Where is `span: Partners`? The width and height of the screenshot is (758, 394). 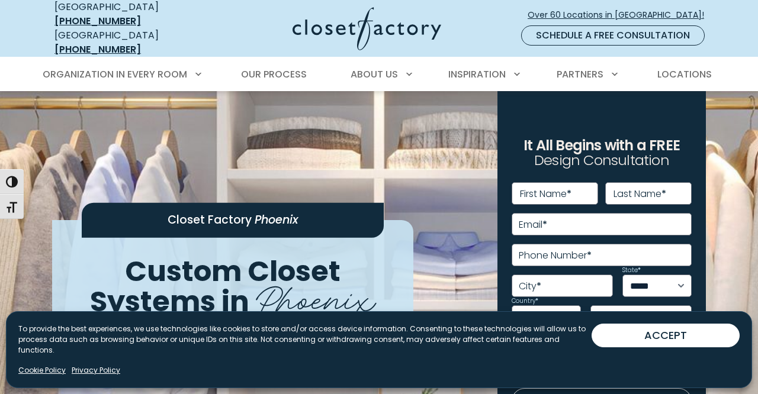 span: Partners is located at coordinates (580, 74).